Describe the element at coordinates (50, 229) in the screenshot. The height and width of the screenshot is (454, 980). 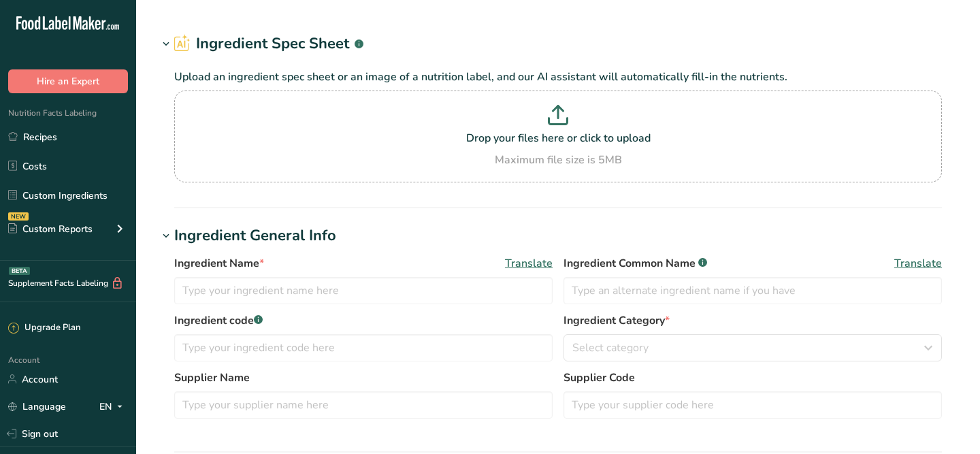
I see `div: Custom Reports` at that location.